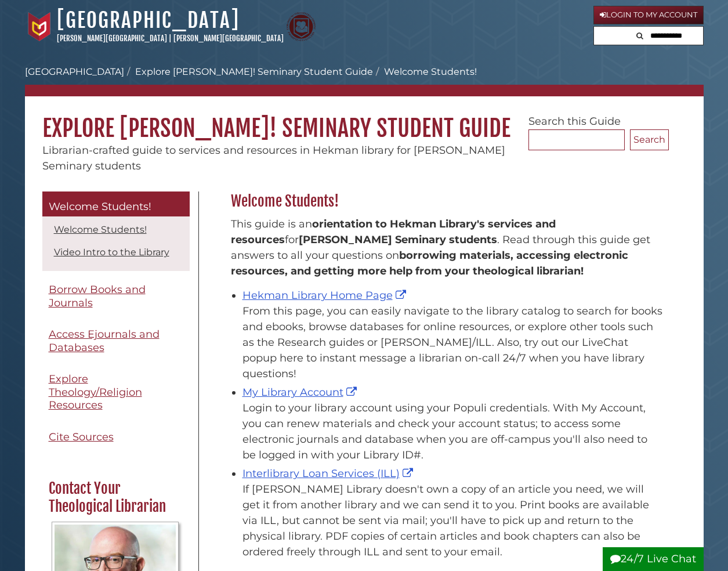  What do you see at coordinates (301, 27) in the screenshot?
I see `img: Calvin Theological Seminary` at bounding box center [301, 27].